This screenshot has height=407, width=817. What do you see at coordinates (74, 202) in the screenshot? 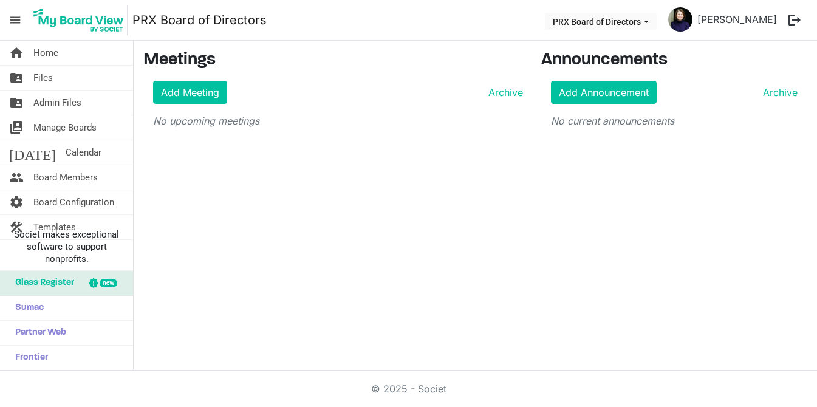
I see `span: Board Configuration` at bounding box center [74, 202].